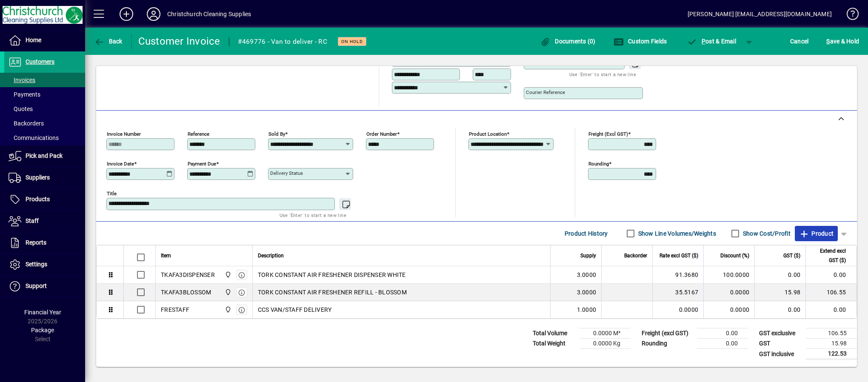 The width and height of the screenshot is (868, 382). What do you see at coordinates (843, 41) in the screenshot?
I see `span: ave & Hold` at bounding box center [843, 41].